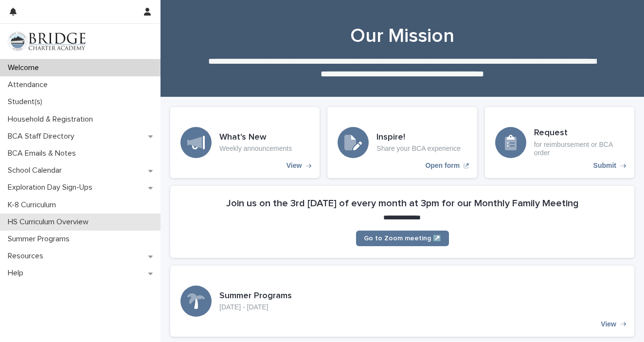 Image resolution: width=644 pixels, height=342 pixels. Describe the element at coordinates (30, 85) in the screenshot. I see `p: Attendance` at that location.